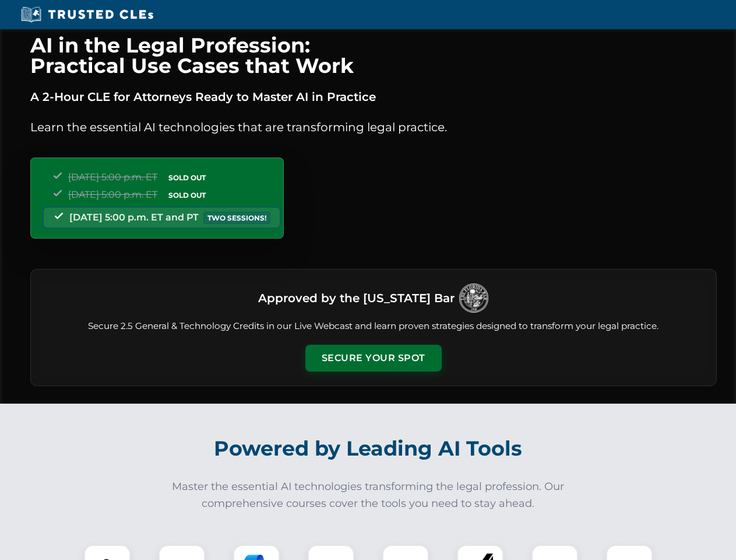 Image resolution: width=736 pixels, height=560 pixels. What do you see at coordinates (374, 56) in the screenshot?
I see `h1: AI in the Legal Profession: Practical Use Cases that Work` at bounding box center [374, 56].